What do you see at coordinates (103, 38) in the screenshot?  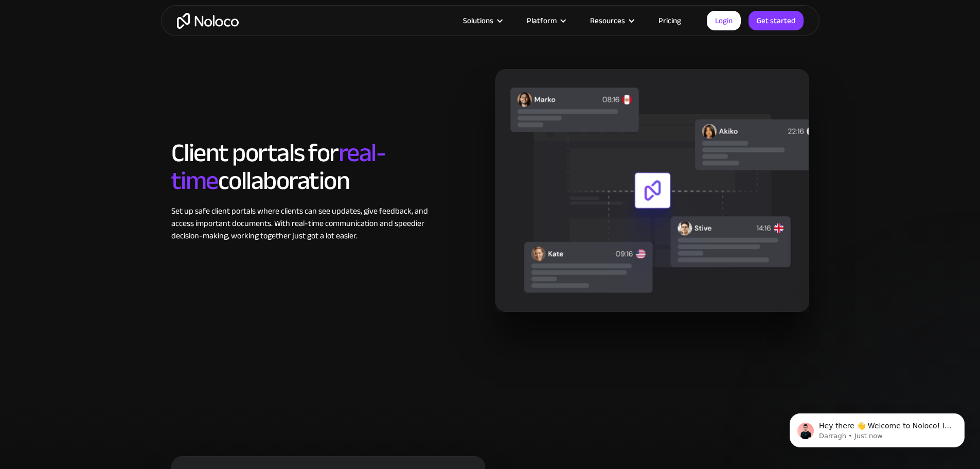 I see `div: message notification from Darragh, Just now. Hey there 👋 Welcome to Noloco! If you have any quest...` at bounding box center [103, 38].